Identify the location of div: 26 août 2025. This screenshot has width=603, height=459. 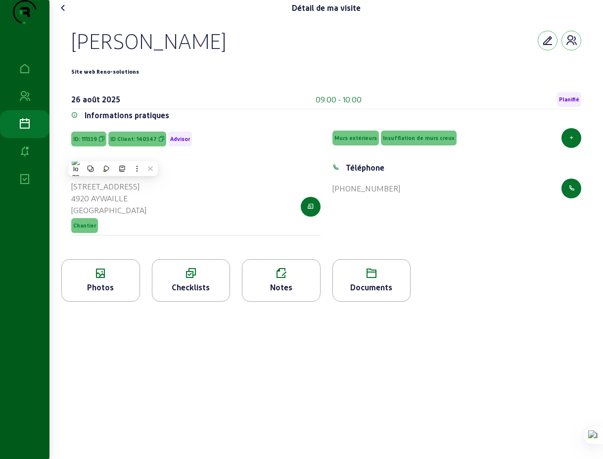
(95, 99).